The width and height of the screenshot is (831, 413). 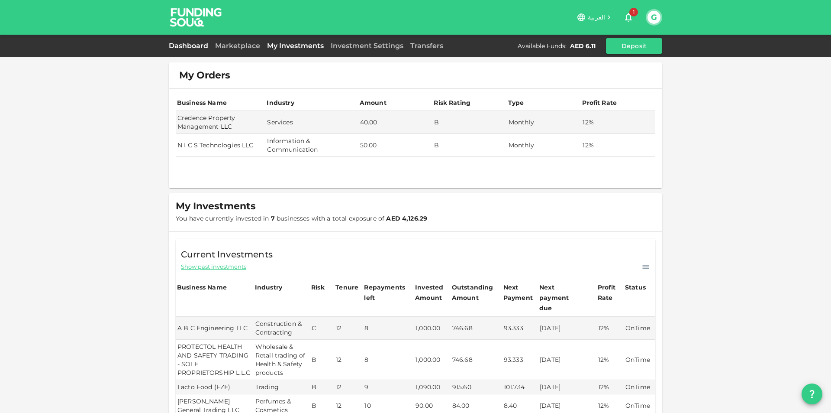 I want to click on td: N I C S Technologies LLC, so click(x=220, y=145).